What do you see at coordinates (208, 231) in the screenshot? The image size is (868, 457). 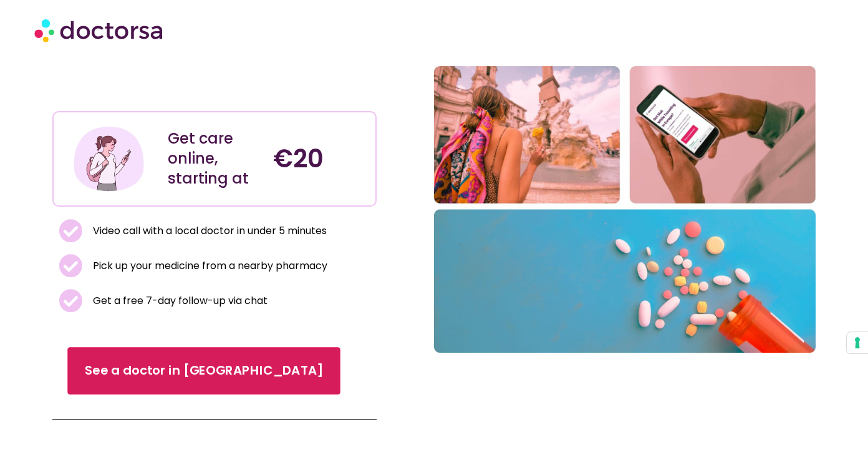 I see `span: Video call with a local doctor in under 5 minutes` at bounding box center [208, 231].